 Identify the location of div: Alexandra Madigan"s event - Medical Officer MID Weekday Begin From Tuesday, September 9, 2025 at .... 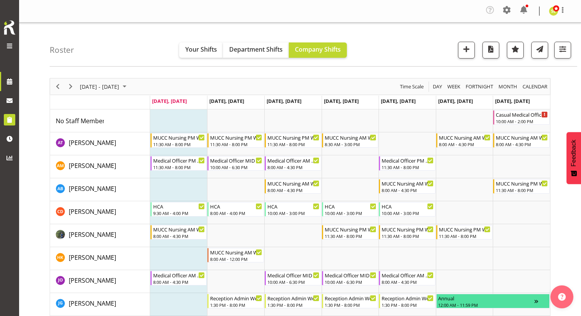
(236, 163).